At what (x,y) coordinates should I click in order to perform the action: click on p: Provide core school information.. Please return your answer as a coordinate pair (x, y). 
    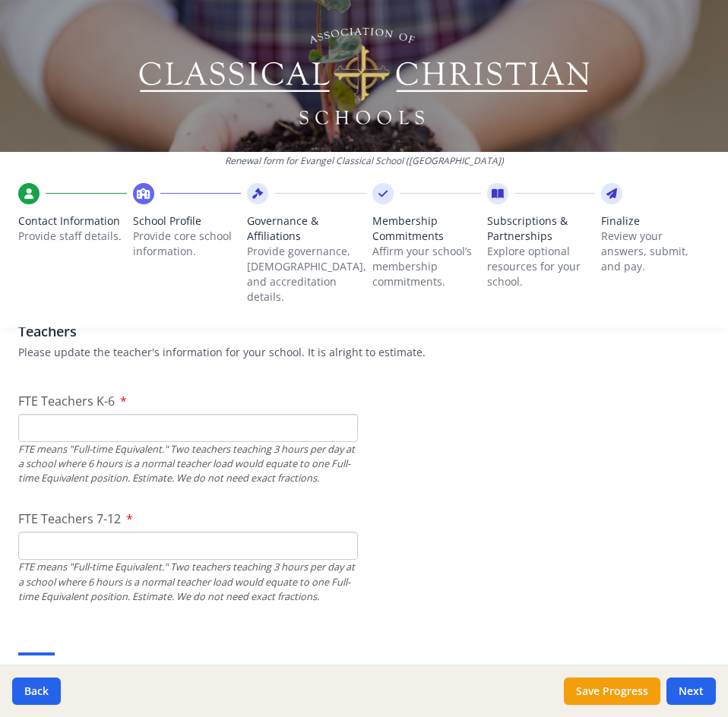
    Looking at the image, I should click on (187, 244).